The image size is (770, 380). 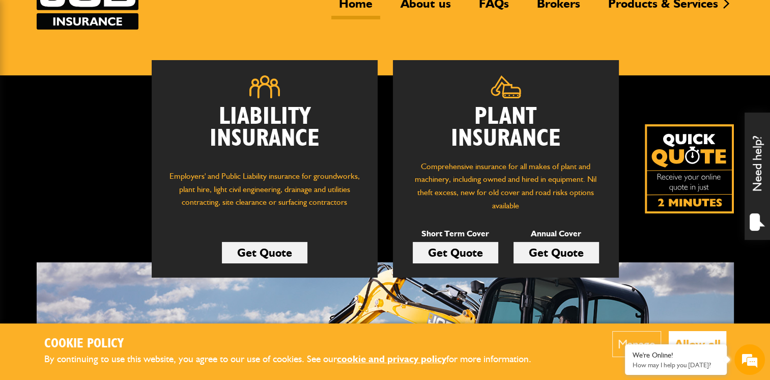 I want to click on a: Get your insurance quote isn just 2-minutes, so click(x=689, y=168).